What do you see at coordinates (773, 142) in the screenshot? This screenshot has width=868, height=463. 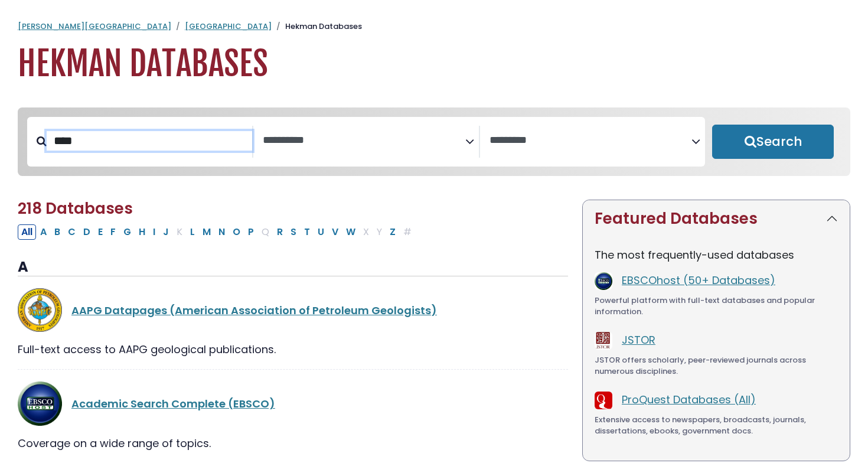 I see `button: Submit for Search Results` at bounding box center [773, 142].